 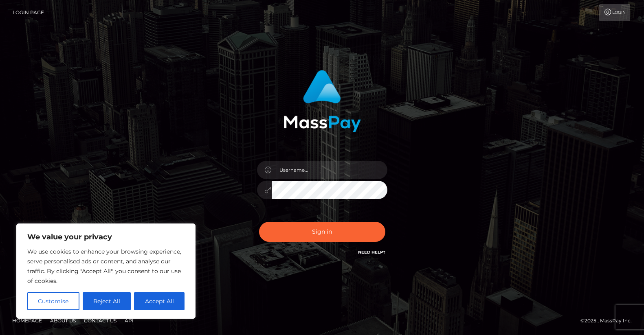 What do you see at coordinates (106, 237) in the screenshot?
I see `p: We value your privacy` at bounding box center [106, 237].